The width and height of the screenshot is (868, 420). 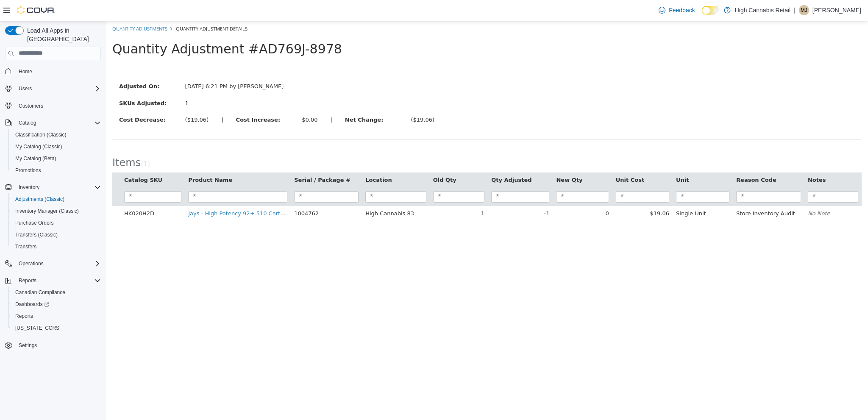 What do you see at coordinates (464, 159) in the screenshot?
I see `button: New Qty` at bounding box center [464, 159].